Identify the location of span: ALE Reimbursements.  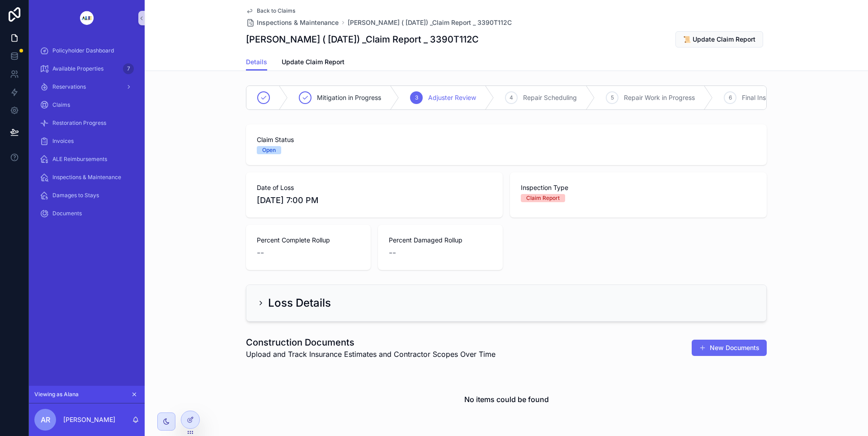
(80, 159).